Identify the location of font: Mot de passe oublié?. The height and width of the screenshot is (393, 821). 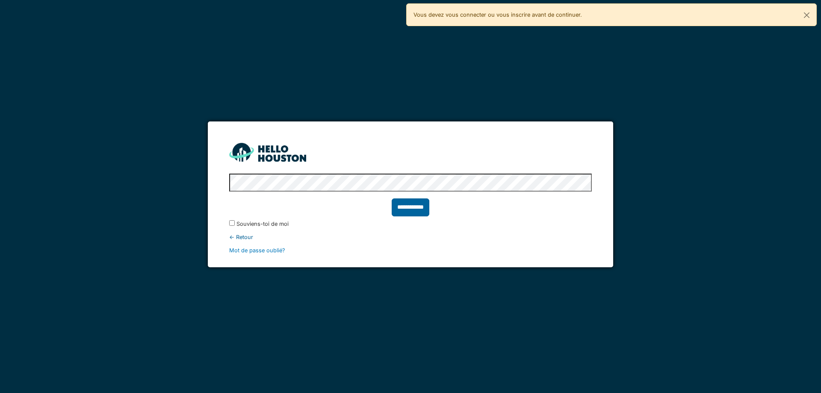
(257, 250).